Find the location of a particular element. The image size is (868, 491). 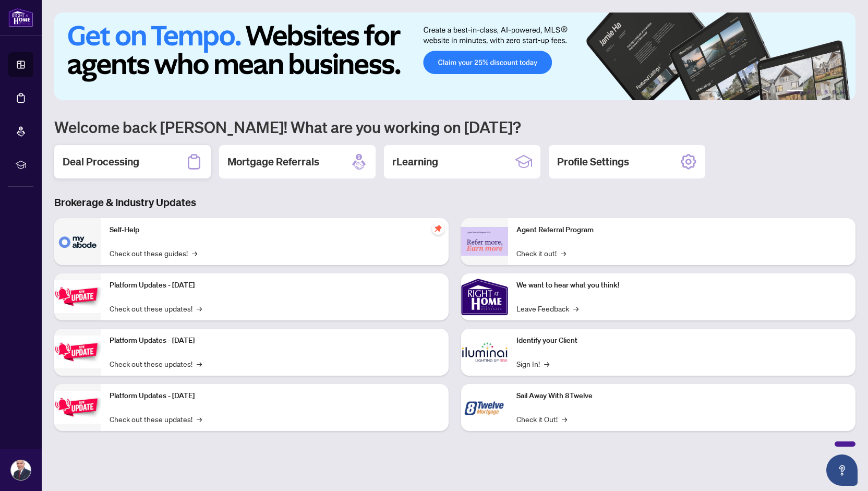

button: 3 is located at coordinates (818, 92).